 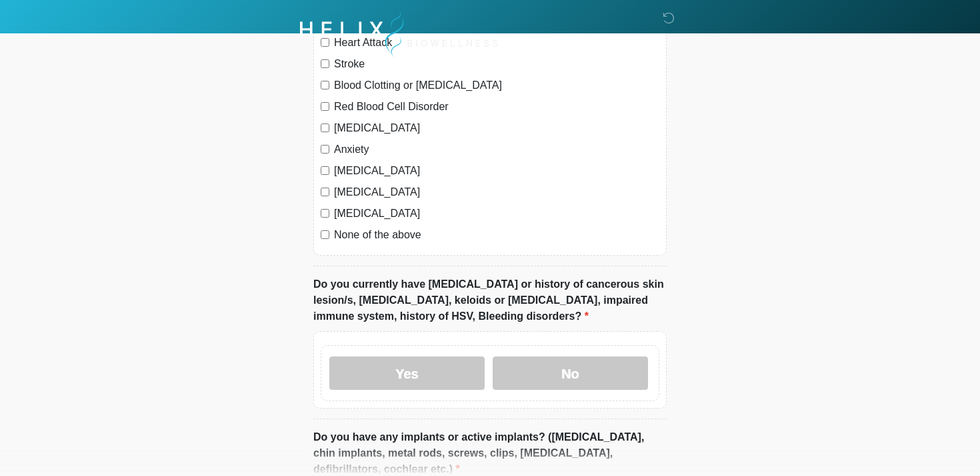 I want to click on input: Red Blood Cell Disorder, so click(x=325, y=106).